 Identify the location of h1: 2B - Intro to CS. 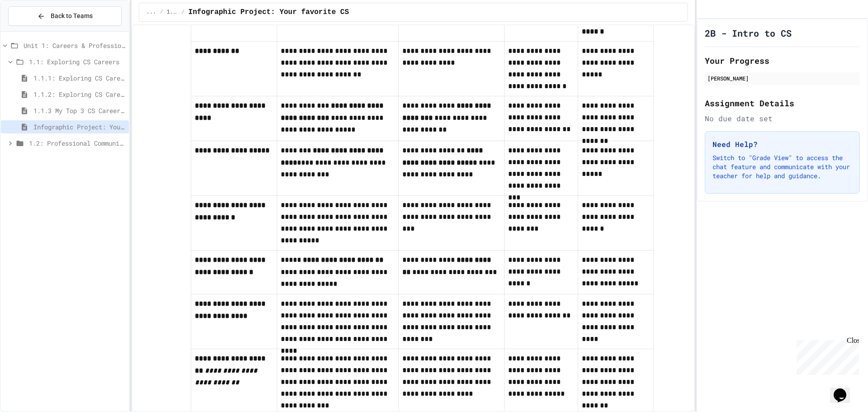
(748, 33).